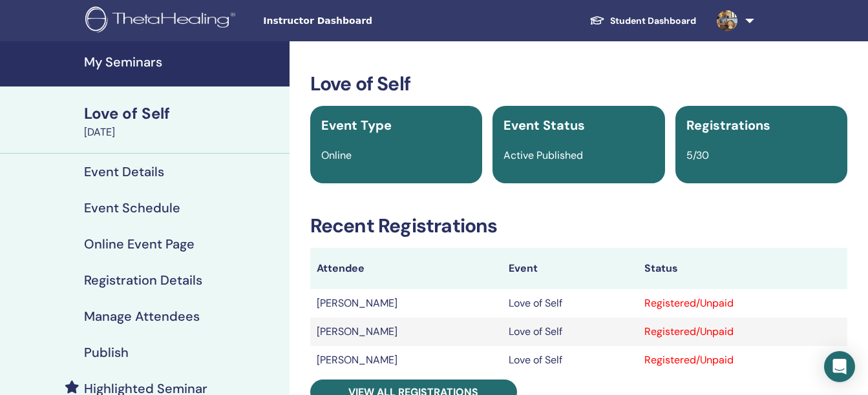 This screenshot has width=868, height=395. Describe the element at coordinates (131, 208) in the screenshot. I see `h4: Event Schedule` at that location.